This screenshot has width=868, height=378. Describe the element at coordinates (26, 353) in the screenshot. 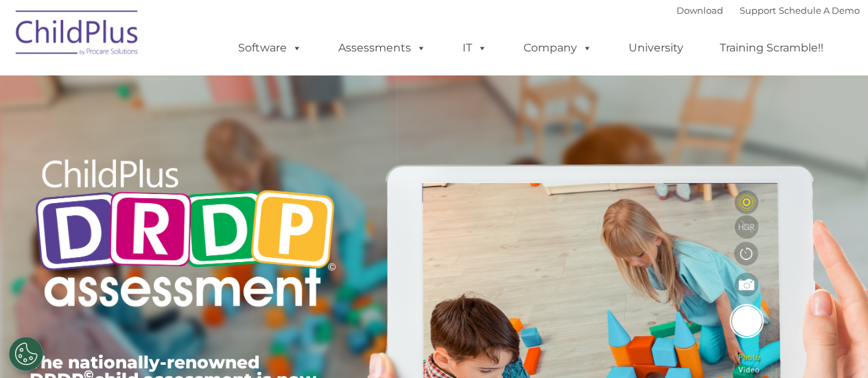

I see `button: Cookies Settings` at that location.